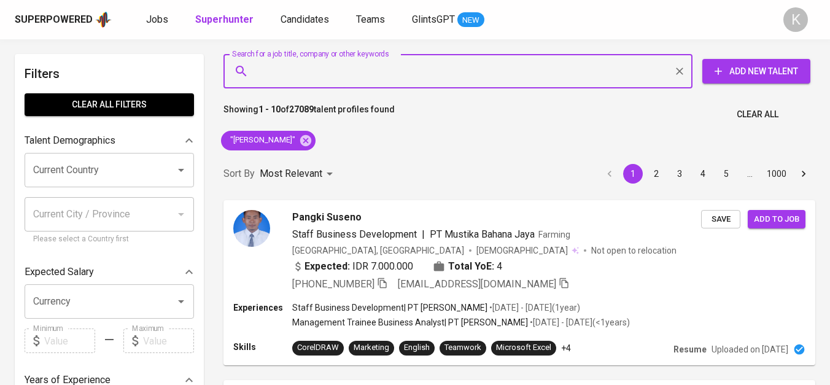 This screenshot has width=830, height=385. What do you see at coordinates (298, 174) in the screenshot?
I see `div: Most Relevant` at bounding box center [298, 174].